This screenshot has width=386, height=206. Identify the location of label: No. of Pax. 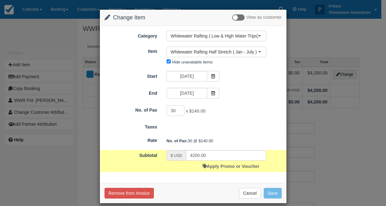
(131, 109).